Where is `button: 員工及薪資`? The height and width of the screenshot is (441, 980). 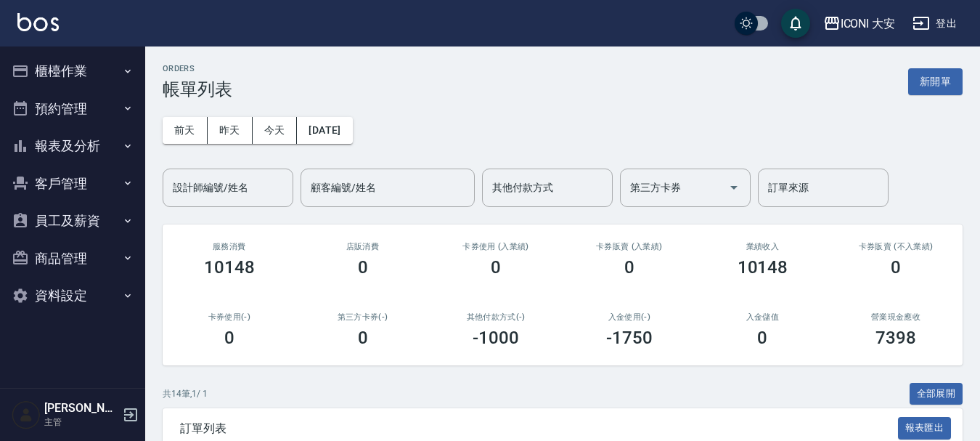
button: 員工及薪資 is located at coordinates (72, 221).